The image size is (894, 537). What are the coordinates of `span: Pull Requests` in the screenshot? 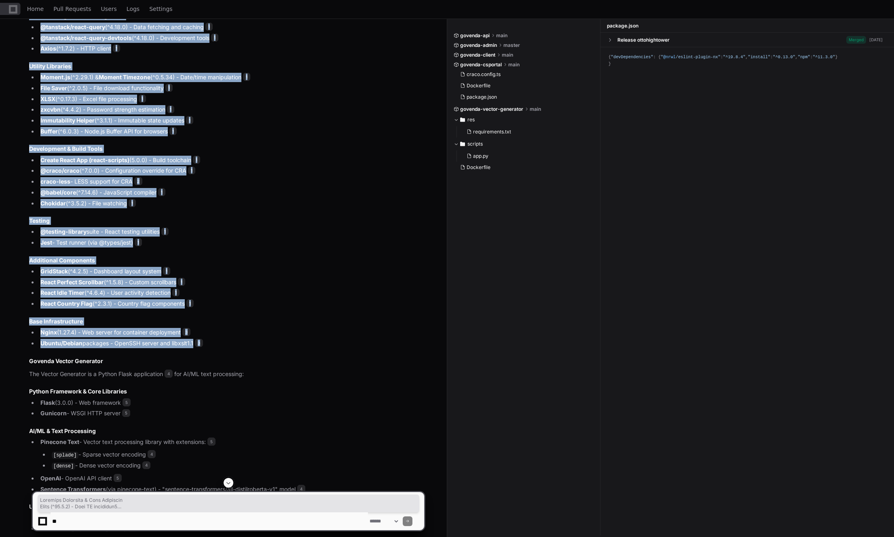 It's located at (72, 9).